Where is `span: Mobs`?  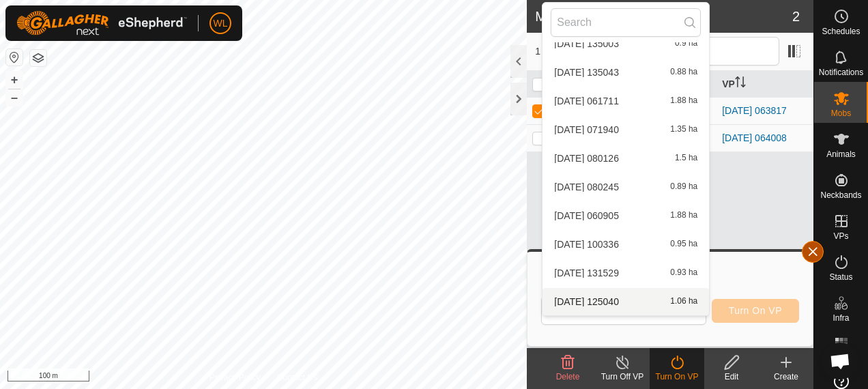
span: Mobs is located at coordinates (840, 113).